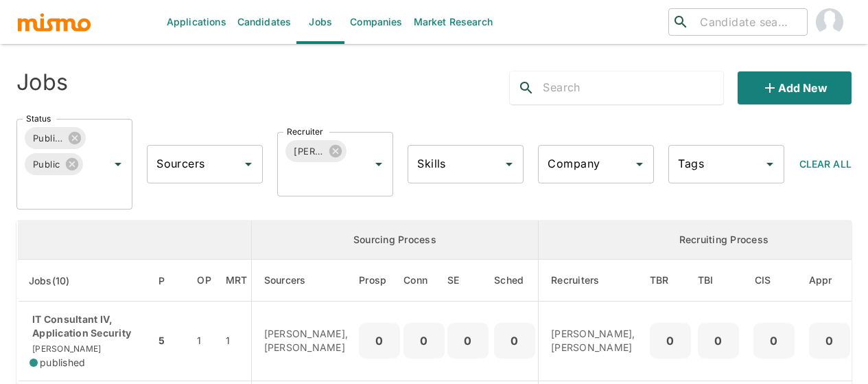 The width and height of the screenshot is (868, 384). What do you see at coordinates (48, 138) in the screenshot?
I see `span: Published` at bounding box center [48, 138].